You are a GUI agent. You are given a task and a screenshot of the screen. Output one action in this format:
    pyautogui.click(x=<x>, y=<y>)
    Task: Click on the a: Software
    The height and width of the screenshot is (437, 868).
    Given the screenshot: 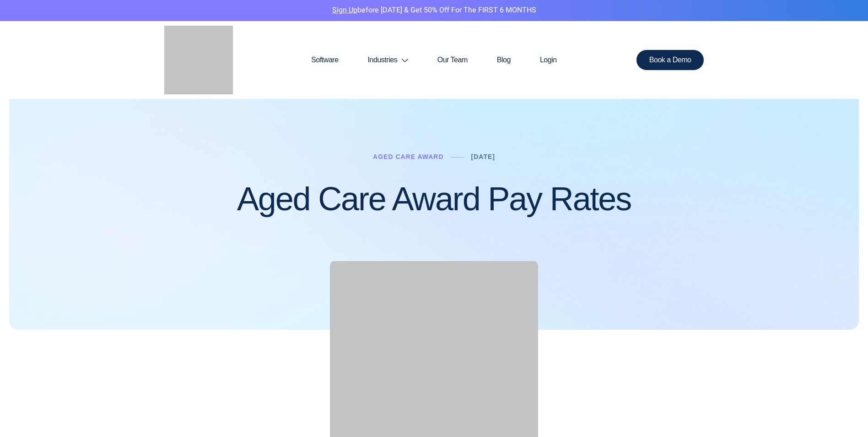 What is the action you would take?
    pyautogui.click(x=324, y=60)
    